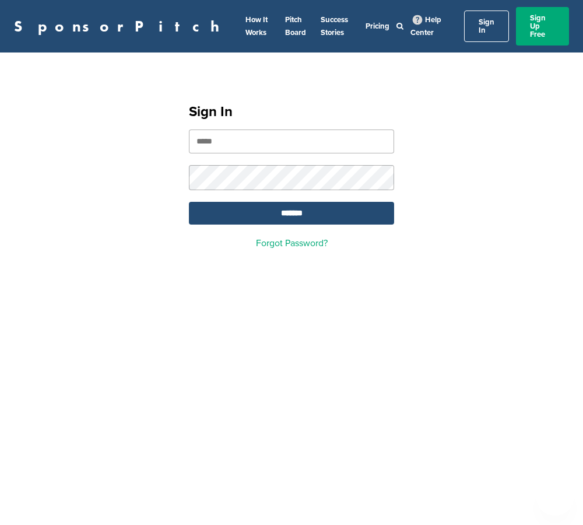 This screenshot has width=583, height=525. I want to click on a: Success Stories, so click(334, 26).